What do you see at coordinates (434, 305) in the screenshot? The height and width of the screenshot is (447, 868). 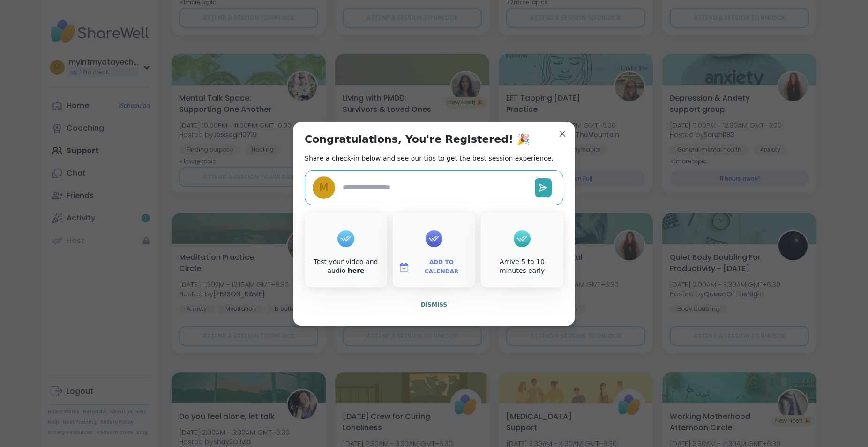 I see `button: Dismiss` at bounding box center [434, 305].